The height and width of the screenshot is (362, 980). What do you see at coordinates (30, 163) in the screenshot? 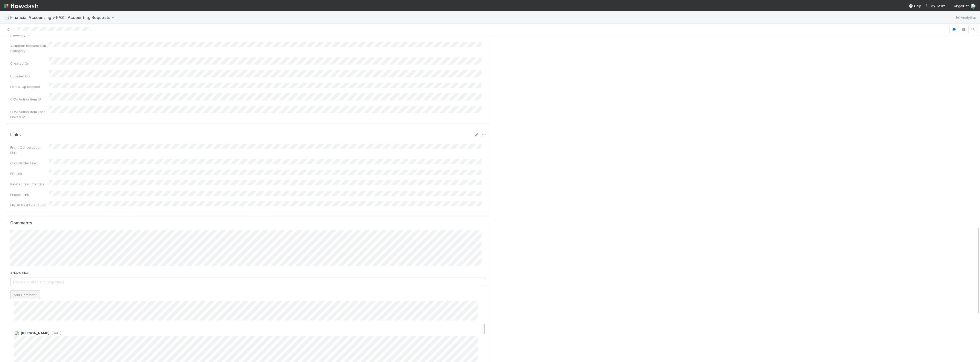
I see `div: Comptroller Link` at bounding box center [30, 163].